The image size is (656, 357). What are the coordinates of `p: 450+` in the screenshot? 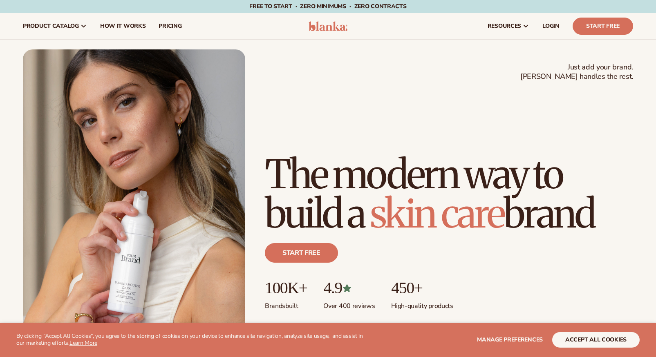 It's located at (421, 288).